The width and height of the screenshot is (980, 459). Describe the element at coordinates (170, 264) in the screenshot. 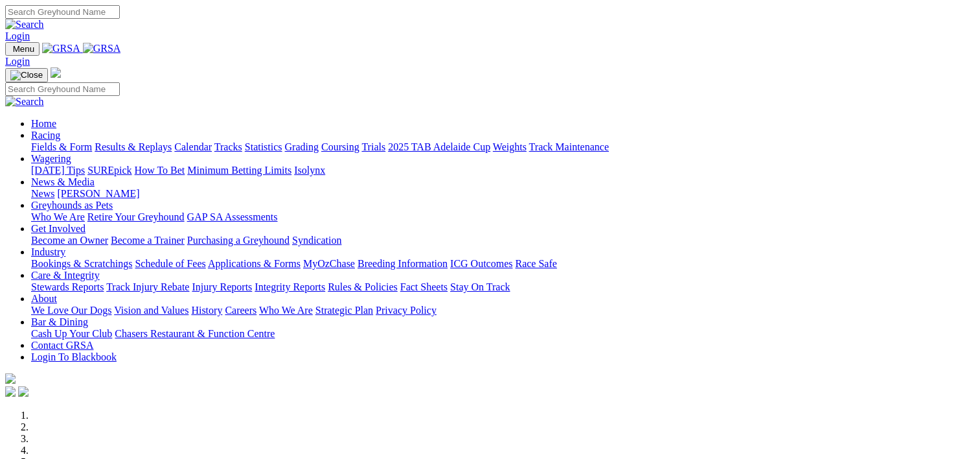

I see `a: Schedule of Fees` at that location.